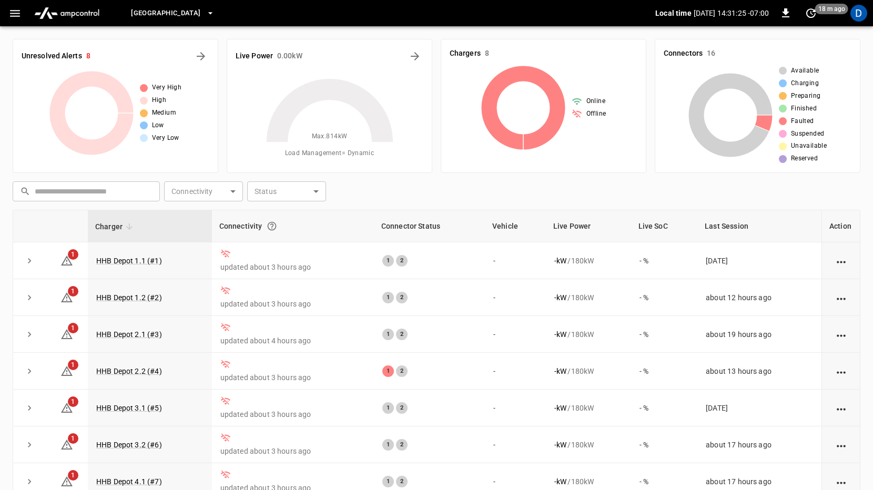 This screenshot has height=490, width=873. I want to click on span: Max. 814 kW, so click(330, 137).